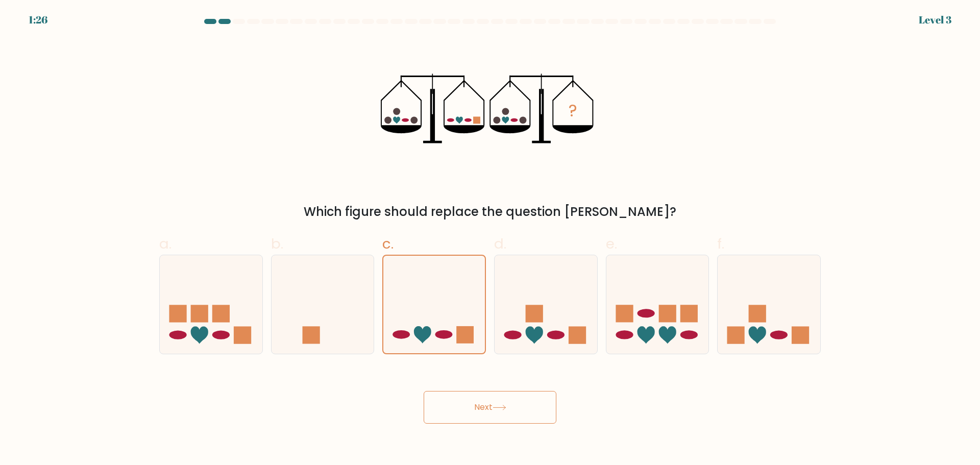 Image resolution: width=980 pixels, height=465 pixels. Describe the element at coordinates (38, 20) in the screenshot. I see `div: 1:26` at that location.